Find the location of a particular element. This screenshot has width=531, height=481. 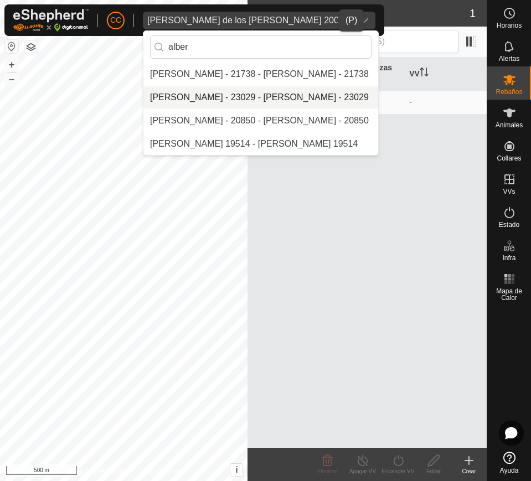

span: Rebaños is located at coordinates (509, 92).